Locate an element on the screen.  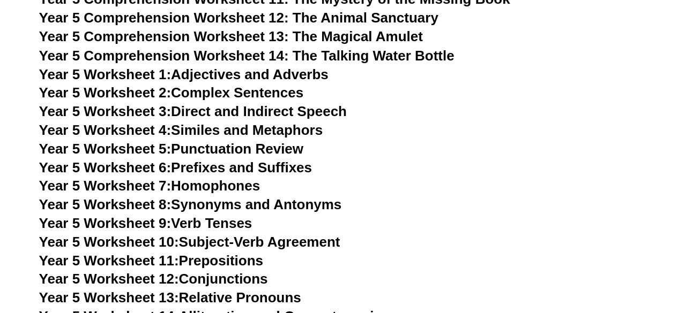
span: Year 5 Worksheet 3: is located at coordinates (105, 111).